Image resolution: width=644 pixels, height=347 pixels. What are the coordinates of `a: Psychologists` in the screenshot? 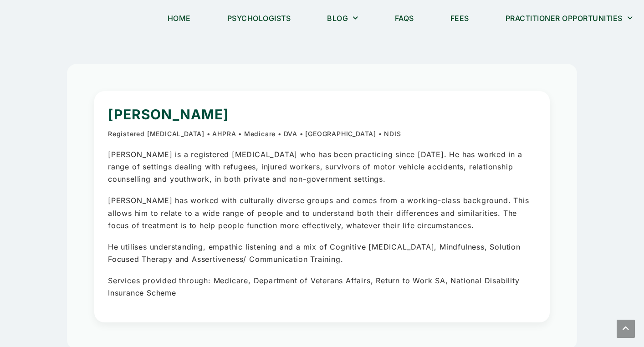 It's located at (259, 18).